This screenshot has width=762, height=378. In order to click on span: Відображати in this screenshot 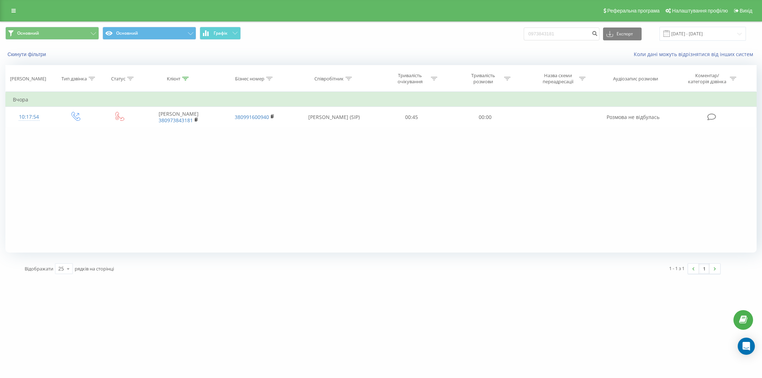, I will do `click(39, 269)`.